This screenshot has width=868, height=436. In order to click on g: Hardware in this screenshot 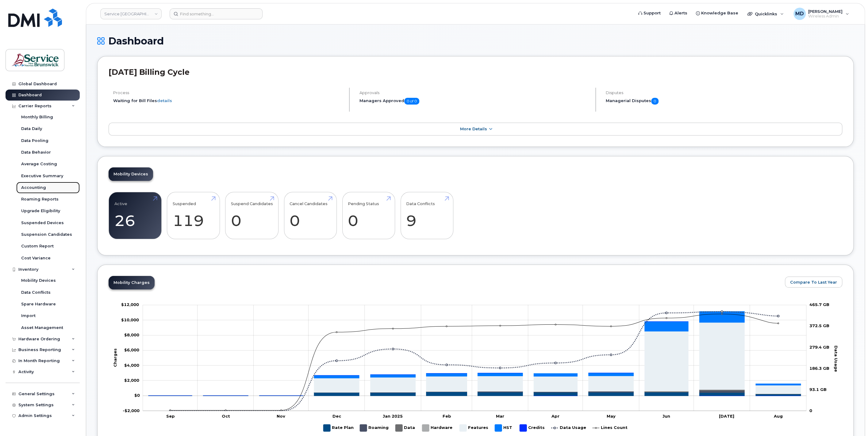, I will do `click(437, 428)`.